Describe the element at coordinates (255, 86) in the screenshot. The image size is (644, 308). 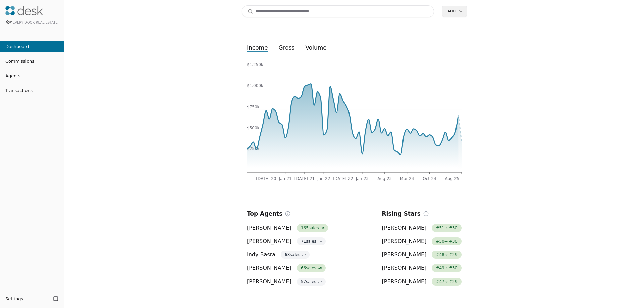
I see `tspan: $1,000k` at that location.